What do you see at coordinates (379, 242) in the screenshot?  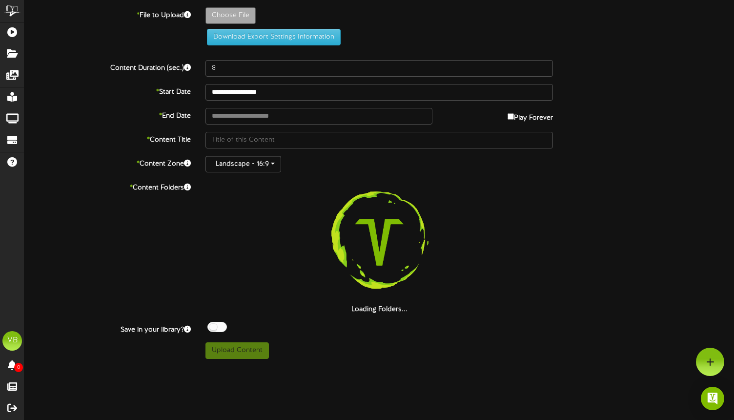 I see `img: loading-spinner-3.png` at bounding box center [379, 242].